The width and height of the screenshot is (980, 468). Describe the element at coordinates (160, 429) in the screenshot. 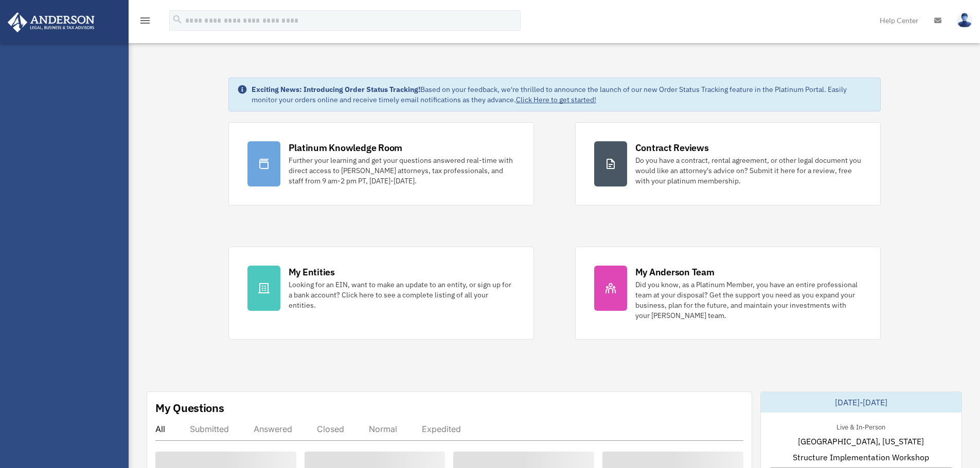

I see `div: All` at that location.